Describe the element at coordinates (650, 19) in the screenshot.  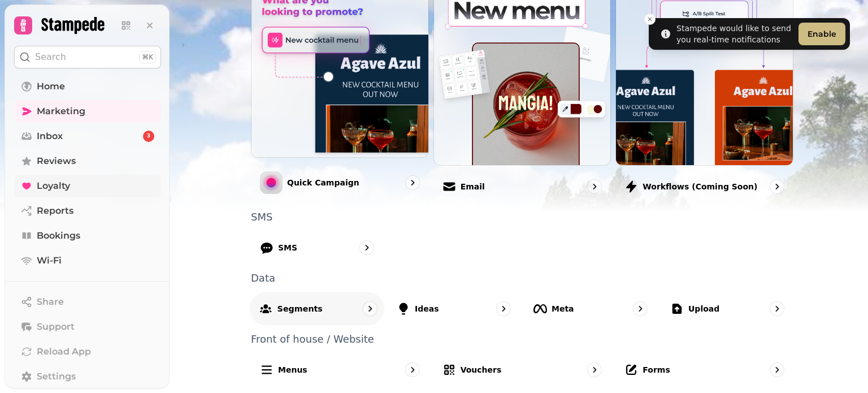
I see `button: Close toast` at that location.